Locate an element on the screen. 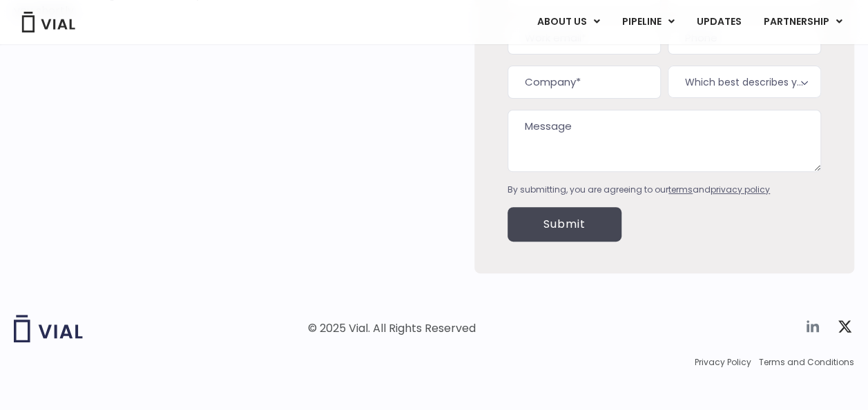  input: Company* is located at coordinates (584, 82).